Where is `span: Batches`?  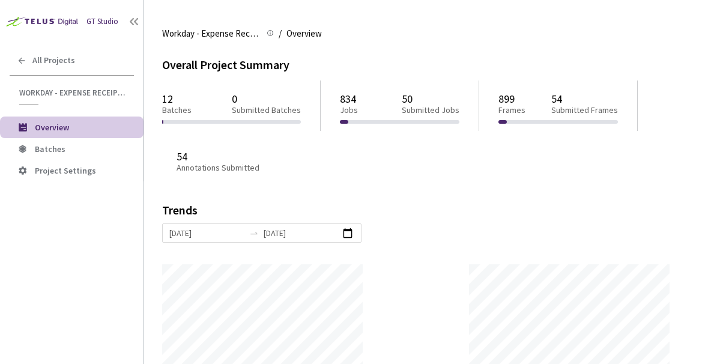
span: Batches is located at coordinates (50, 149).